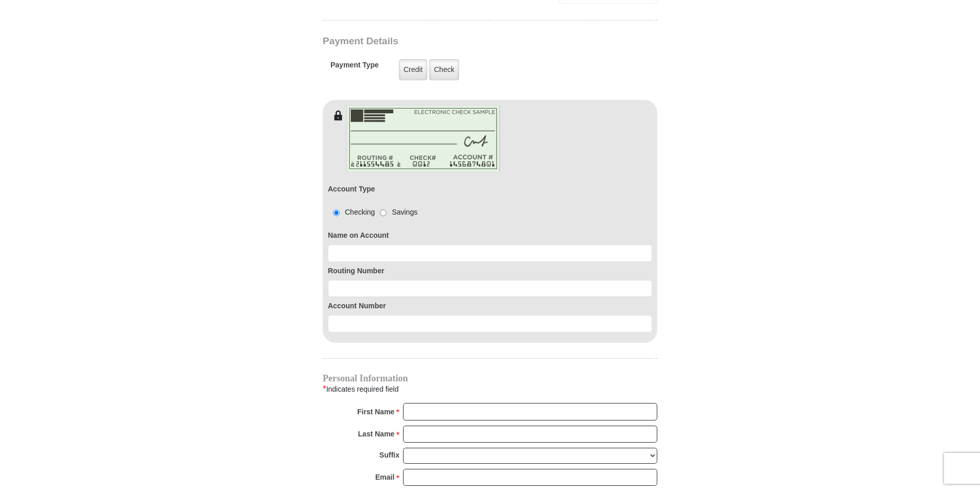 The height and width of the screenshot is (491, 980). Describe the element at coordinates (376, 433) in the screenshot. I see `strong: Last Name` at that location.